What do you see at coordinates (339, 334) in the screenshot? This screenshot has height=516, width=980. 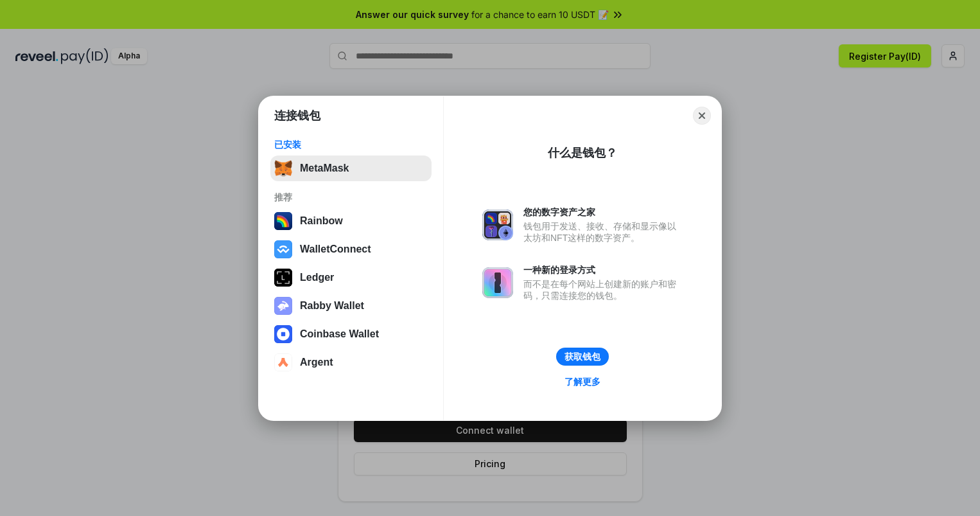 I see `div: Coinbase Wallet` at bounding box center [339, 334].